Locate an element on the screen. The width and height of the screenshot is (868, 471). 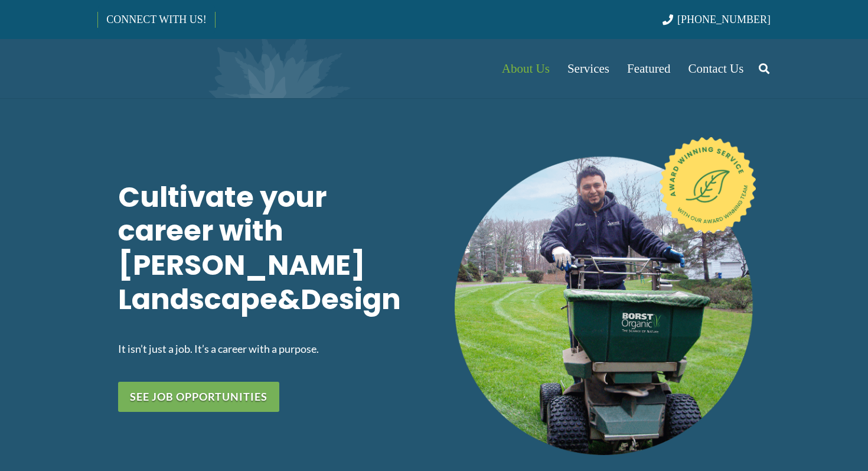
span: Featured is located at coordinates (648, 68).